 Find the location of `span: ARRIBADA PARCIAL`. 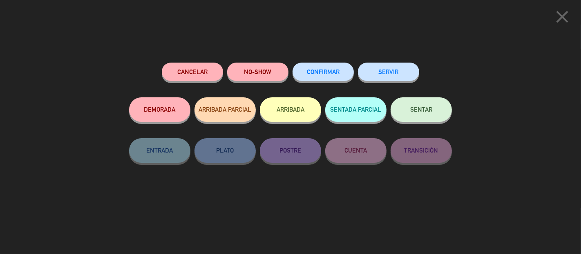

span: ARRIBADA PARCIAL is located at coordinates (225, 109).